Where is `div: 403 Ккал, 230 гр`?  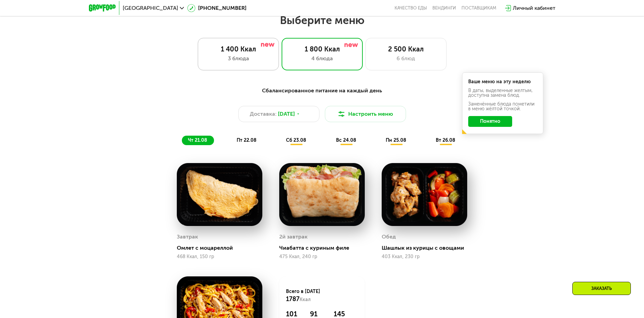 div: 403 Ккал, 230 гр is located at coordinates (424, 257).